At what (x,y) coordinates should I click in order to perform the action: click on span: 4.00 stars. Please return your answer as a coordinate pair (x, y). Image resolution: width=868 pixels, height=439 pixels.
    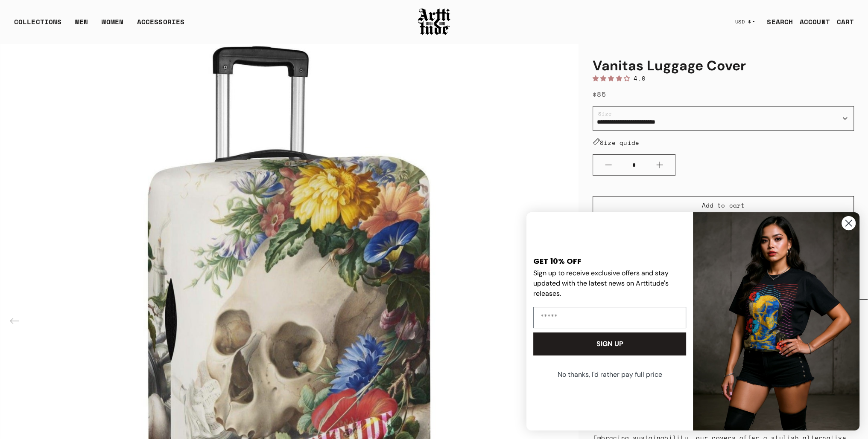
    Looking at the image, I should click on (613, 78).